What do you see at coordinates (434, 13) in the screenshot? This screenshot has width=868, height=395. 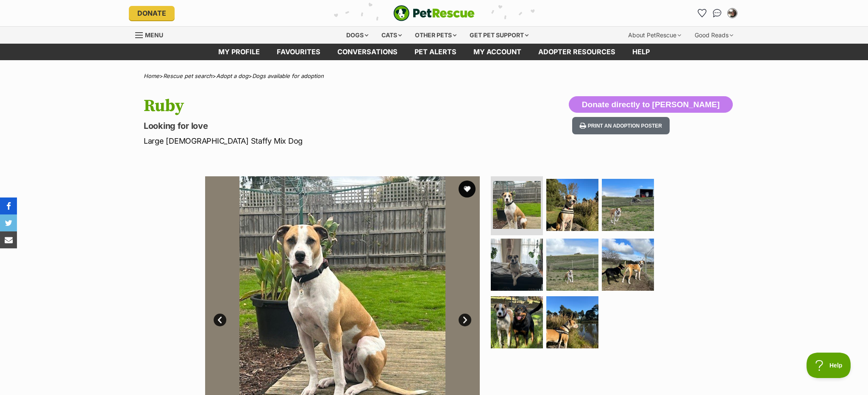 I see `img: logo-e224e6f780fb5917bec1dbf3a21bbac754714ae5b6737aabdf751b685950b380.svg` at bounding box center [434, 13].